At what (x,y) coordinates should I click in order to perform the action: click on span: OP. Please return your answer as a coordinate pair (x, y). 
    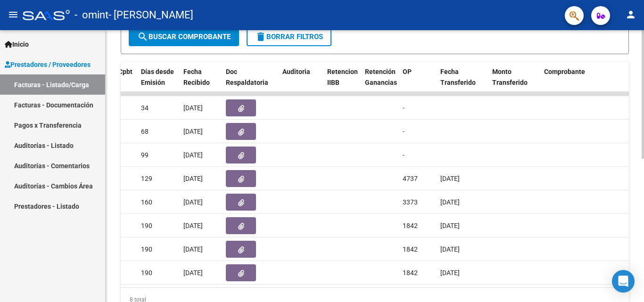
    Looking at the image, I should click on (407, 72).